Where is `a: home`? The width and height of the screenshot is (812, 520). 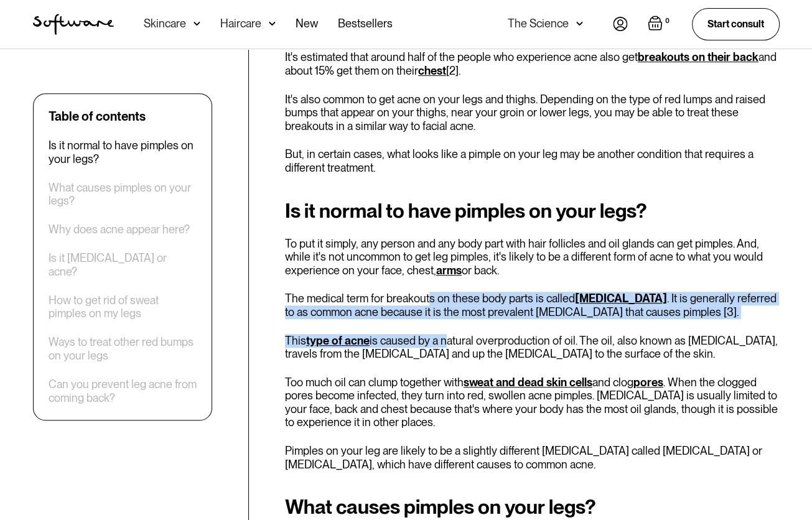
a: home is located at coordinates (73, 24).